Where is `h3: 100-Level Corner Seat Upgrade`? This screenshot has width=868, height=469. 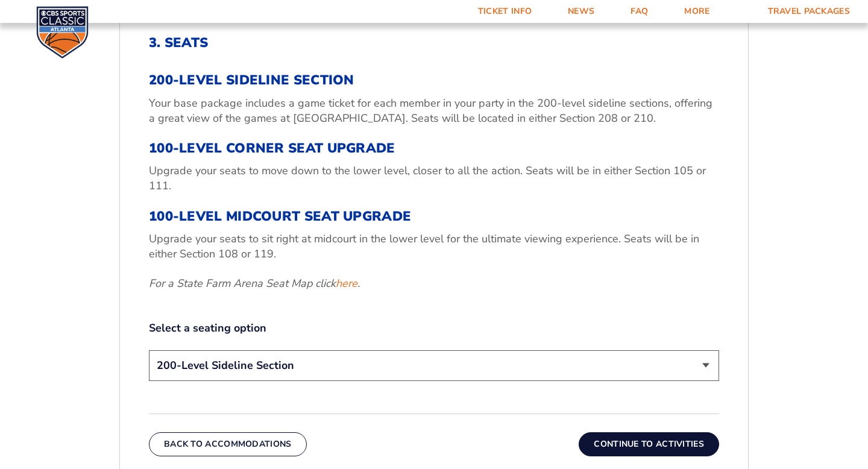 h3: 100-Level Corner Seat Upgrade is located at coordinates (434, 148).